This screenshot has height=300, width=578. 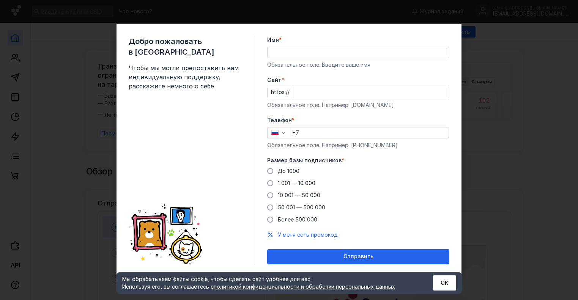 What do you see at coordinates (274, 80) in the screenshot?
I see `span: Cайт` at bounding box center [274, 80].